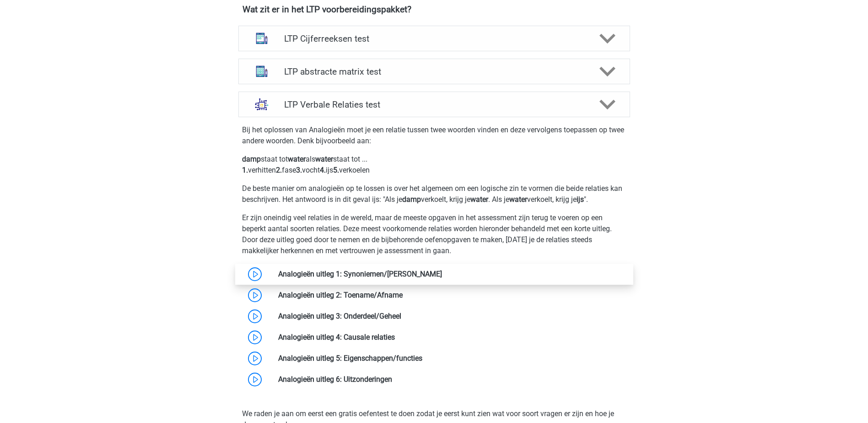 This screenshot has width=868, height=423. I want to click on h4: LTP abstracte matrix test, so click(434, 71).